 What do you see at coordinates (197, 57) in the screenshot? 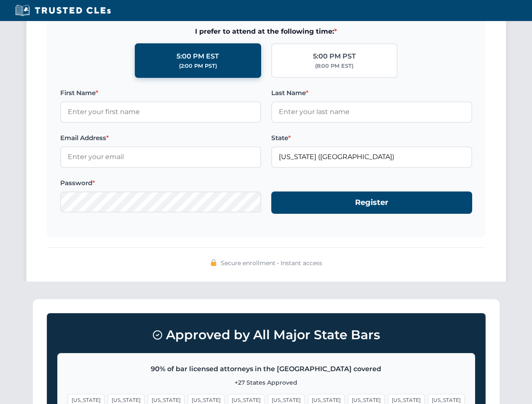
I see `div: 5:00 PM EST` at bounding box center [197, 57].